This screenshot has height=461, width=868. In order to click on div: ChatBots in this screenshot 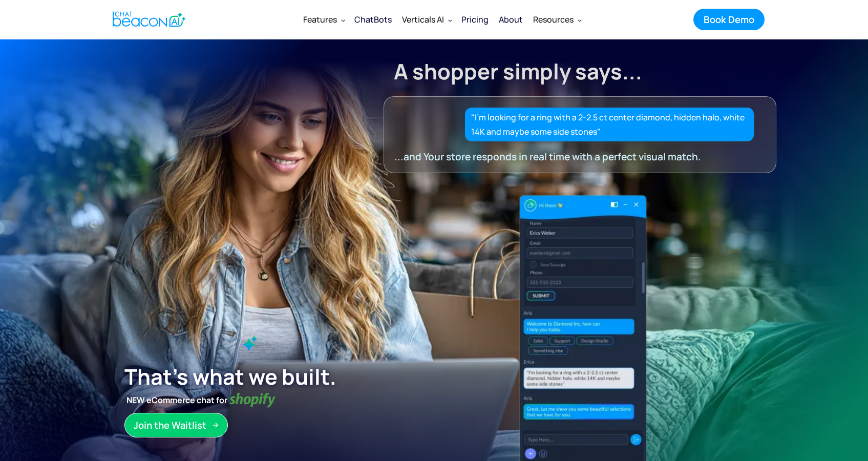, I will do `click(372, 20)`.